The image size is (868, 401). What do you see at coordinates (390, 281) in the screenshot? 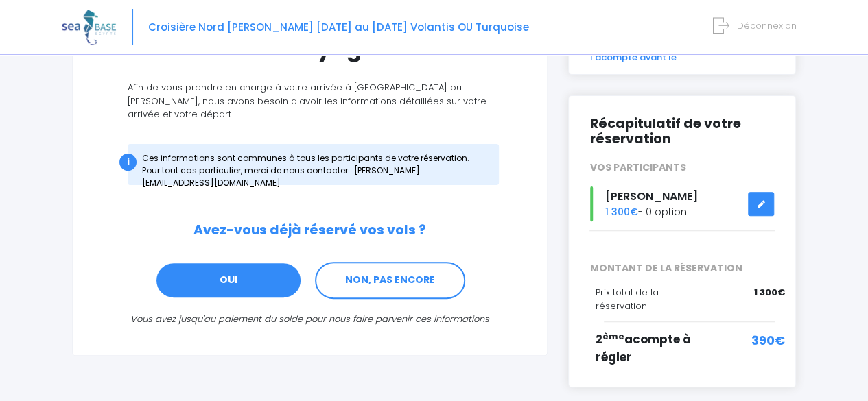
I see `a: NON, PAS ENCORE` at bounding box center [390, 281].